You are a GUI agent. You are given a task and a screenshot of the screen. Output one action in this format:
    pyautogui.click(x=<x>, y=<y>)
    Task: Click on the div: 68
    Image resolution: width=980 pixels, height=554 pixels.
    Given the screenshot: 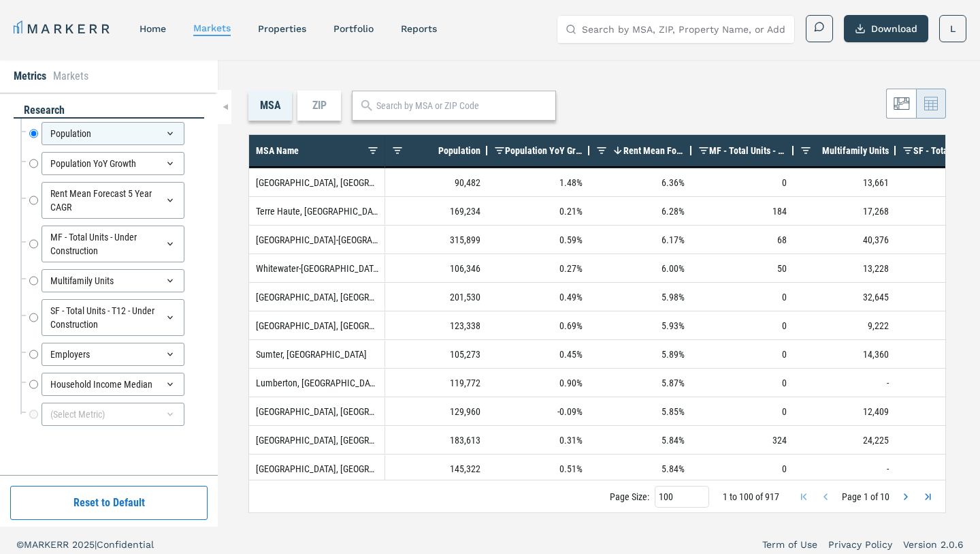 What is the action you would take?
    pyautogui.click(x=743, y=239)
    